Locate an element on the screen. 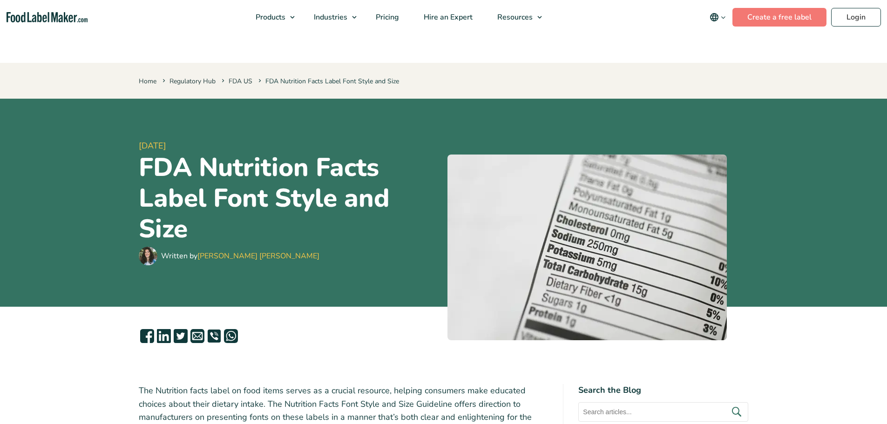  span: Industries is located at coordinates (329, 17).